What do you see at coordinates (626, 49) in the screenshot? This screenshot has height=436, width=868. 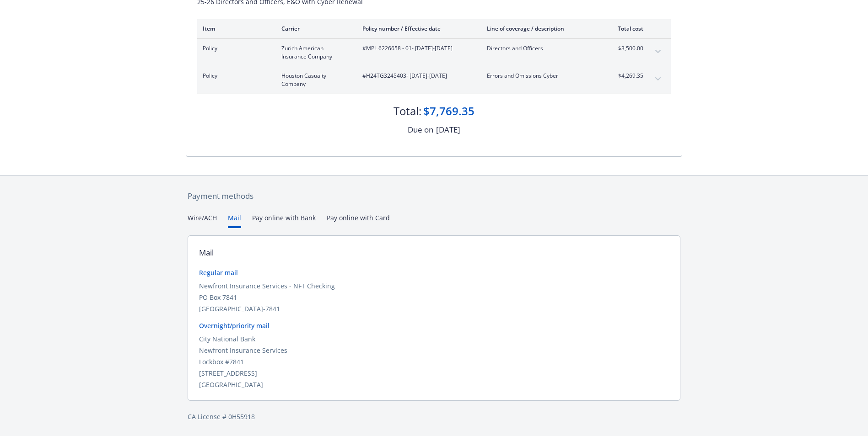 I see `span: $3,500.00` at bounding box center [626, 49].